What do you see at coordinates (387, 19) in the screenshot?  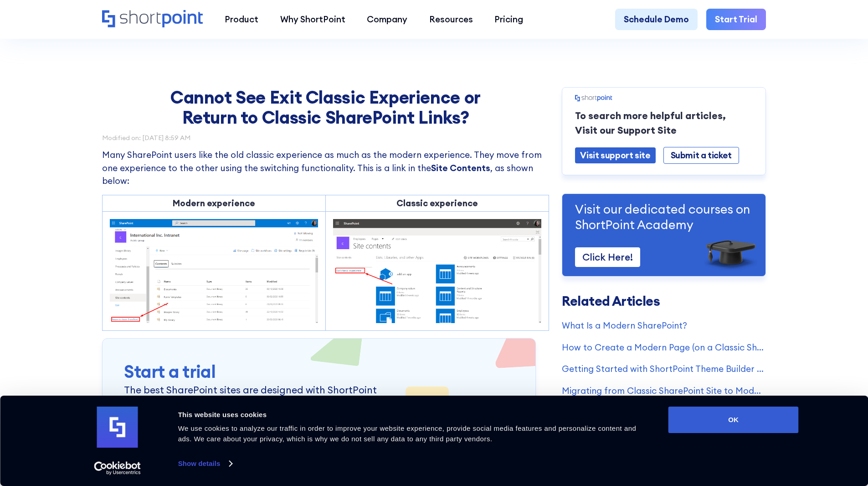 I see `div: Company` at bounding box center [387, 19].